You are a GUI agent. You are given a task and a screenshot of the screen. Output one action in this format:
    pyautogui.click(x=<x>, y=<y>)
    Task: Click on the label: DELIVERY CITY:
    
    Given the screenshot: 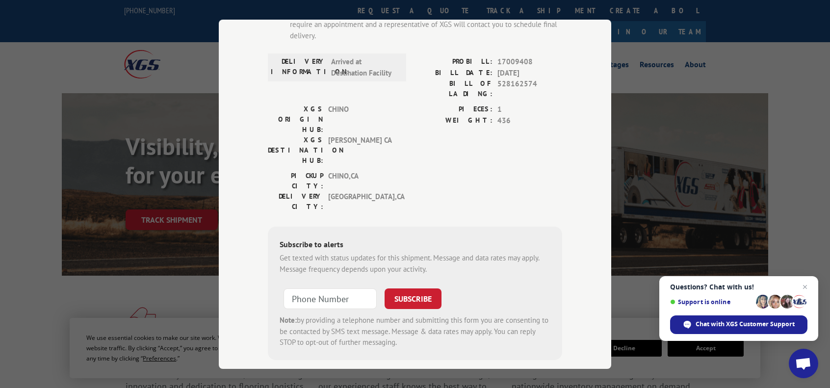 What is the action you would take?
    pyautogui.click(x=295, y=202)
    